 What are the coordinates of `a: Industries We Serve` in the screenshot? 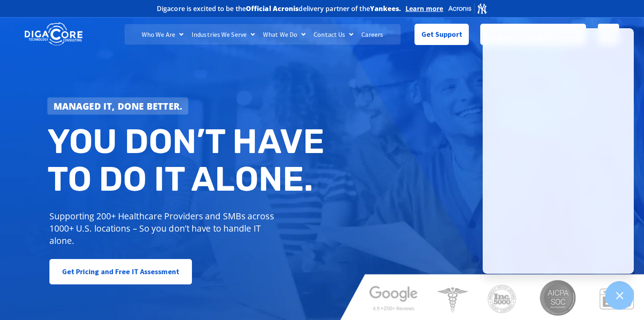 It's located at (223, 34).